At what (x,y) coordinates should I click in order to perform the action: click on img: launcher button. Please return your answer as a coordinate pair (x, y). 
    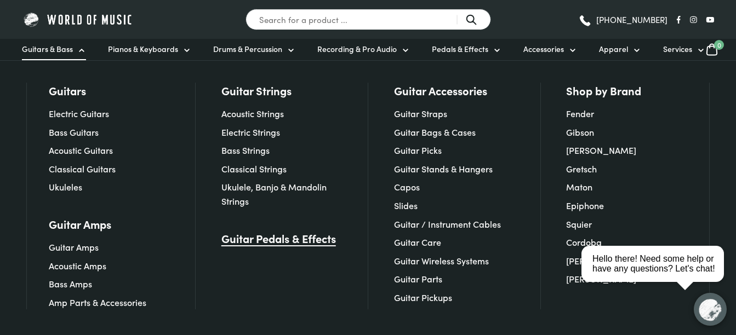
    Looking at the image, I should click on (133, 95).